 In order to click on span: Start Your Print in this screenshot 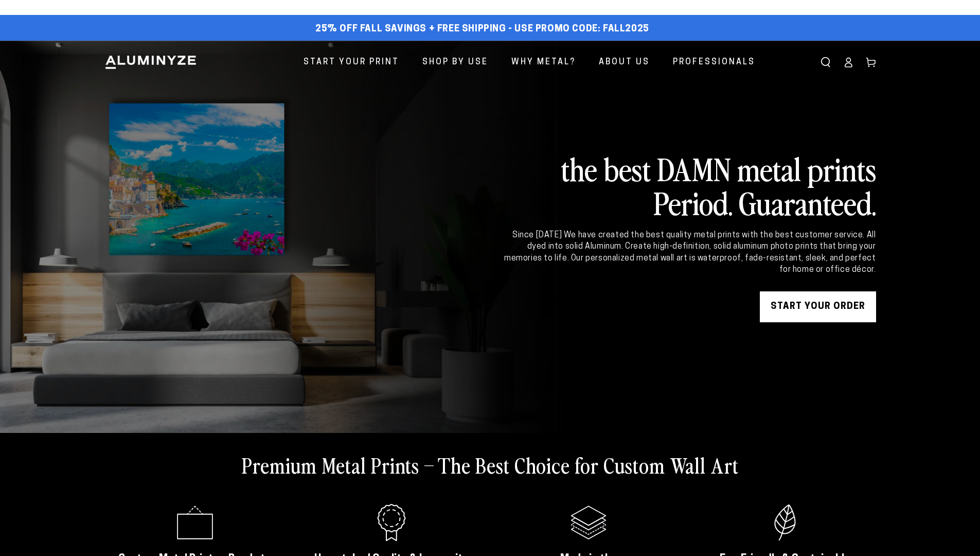, I will do `click(352, 62)`.